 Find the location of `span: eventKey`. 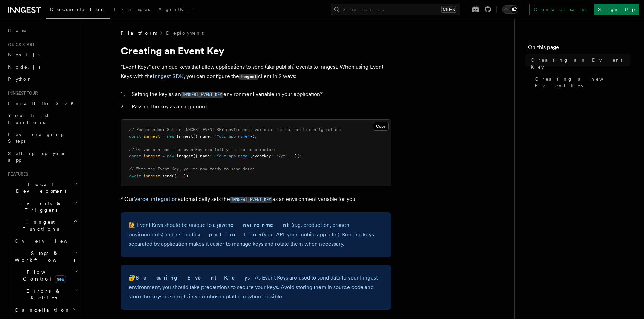

span: eventKey is located at coordinates (262, 156).